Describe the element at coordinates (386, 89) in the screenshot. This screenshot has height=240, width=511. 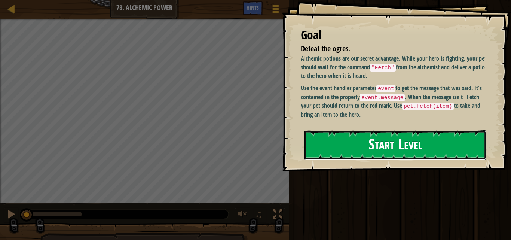
I see `code: event` at that location.